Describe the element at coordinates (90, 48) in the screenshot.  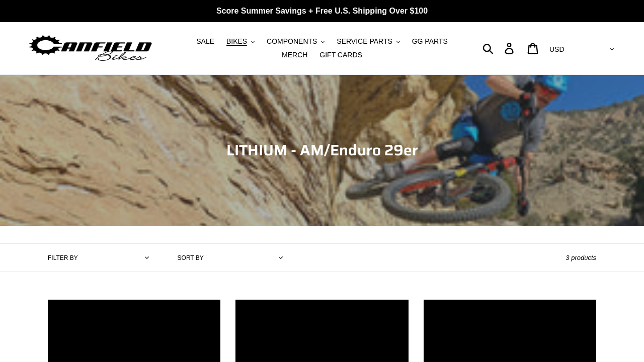
I see `img: Canfield Bikes` at that location.